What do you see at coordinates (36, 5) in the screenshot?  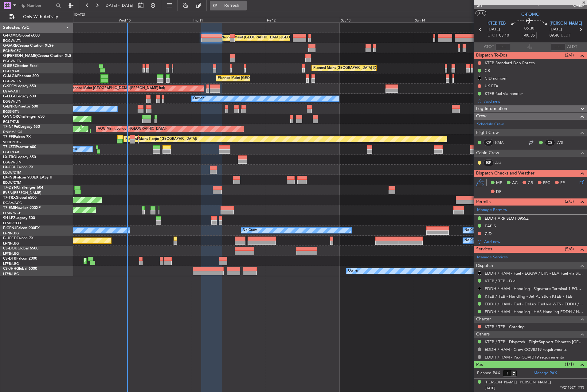 I see `input: Trip Number` at bounding box center [36, 5].